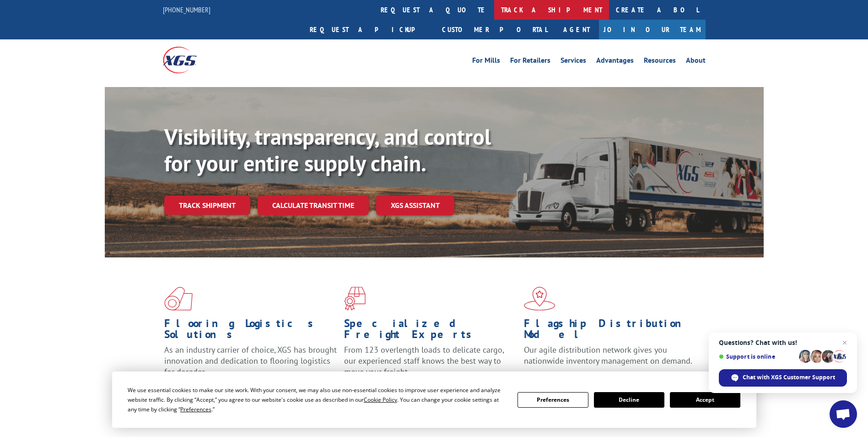 The height and width of the screenshot is (437, 868). I want to click on a: For Retailers, so click(530, 61).